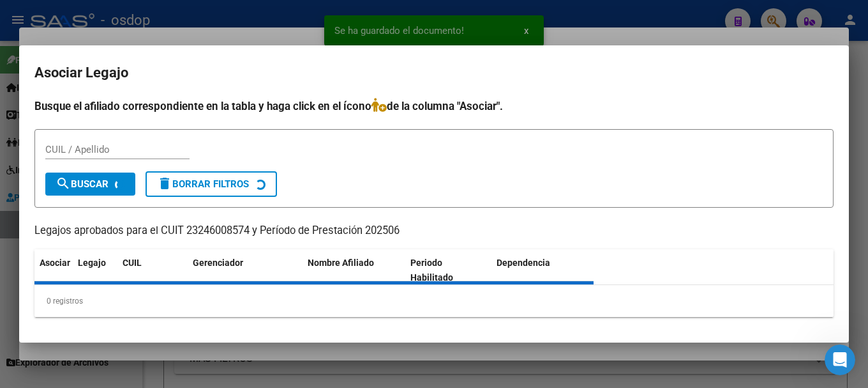 This screenshot has height=388, width=868. Describe the element at coordinates (63, 183) in the screenshot. I see `mat-icon: search` at that location.